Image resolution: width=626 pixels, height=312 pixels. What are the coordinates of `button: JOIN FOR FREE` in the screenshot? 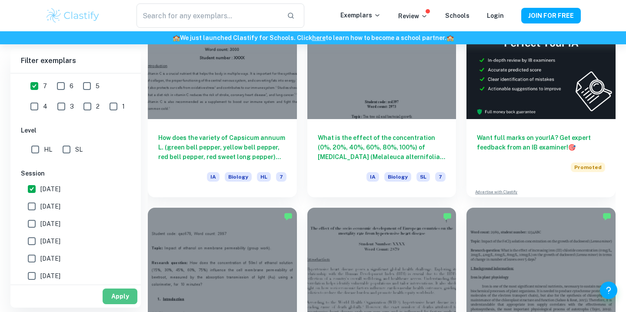 It's located at (551, 16).